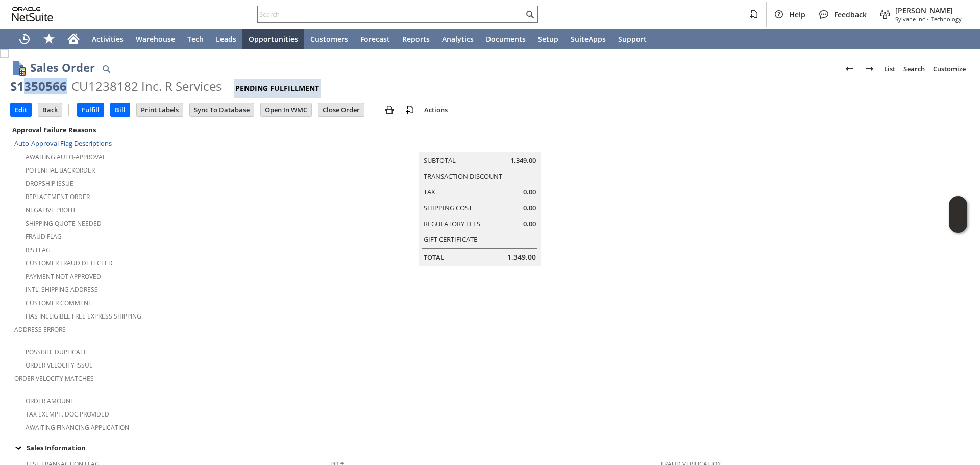 The width and height of the screenshot is (980, 465). What do you see at coordinates (506, 39) in the screenshot?
I see `span: Documents` at bounding box center [506, 39].